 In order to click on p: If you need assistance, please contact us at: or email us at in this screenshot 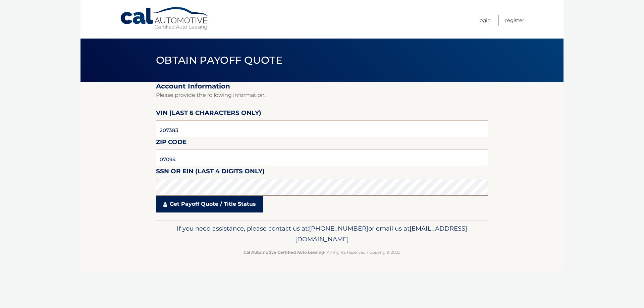, I will do `click(322, 234)`.